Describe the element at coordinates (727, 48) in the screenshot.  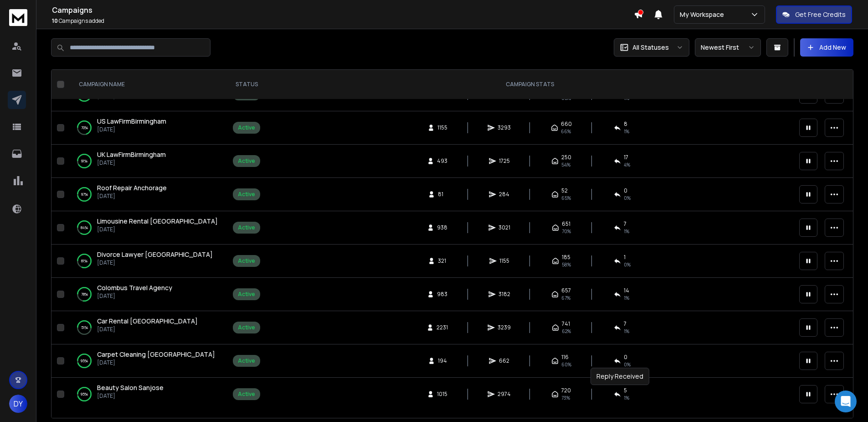
I see `button: Newest First` at that location.